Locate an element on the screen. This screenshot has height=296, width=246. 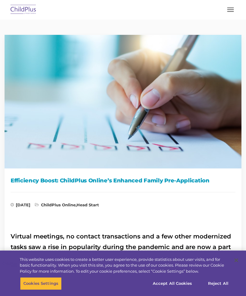
button: Close is located at coordinates (236, 260).